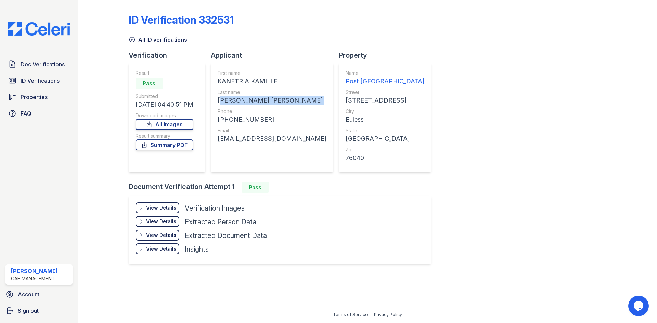 The height and width of the screenshot is (323, 657). I want to click on div: City, so click(385, 112).